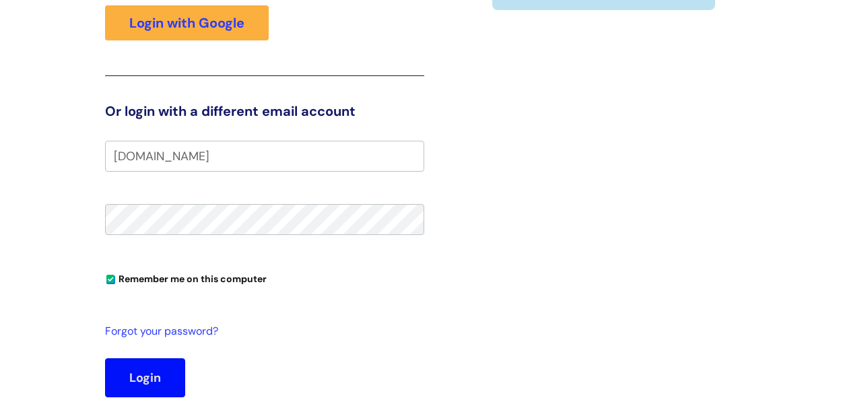 This screenshot has width=868, height=400. I want to click on div: You can uncheck this option if you're logging in from a shared device, so click(265, 278).